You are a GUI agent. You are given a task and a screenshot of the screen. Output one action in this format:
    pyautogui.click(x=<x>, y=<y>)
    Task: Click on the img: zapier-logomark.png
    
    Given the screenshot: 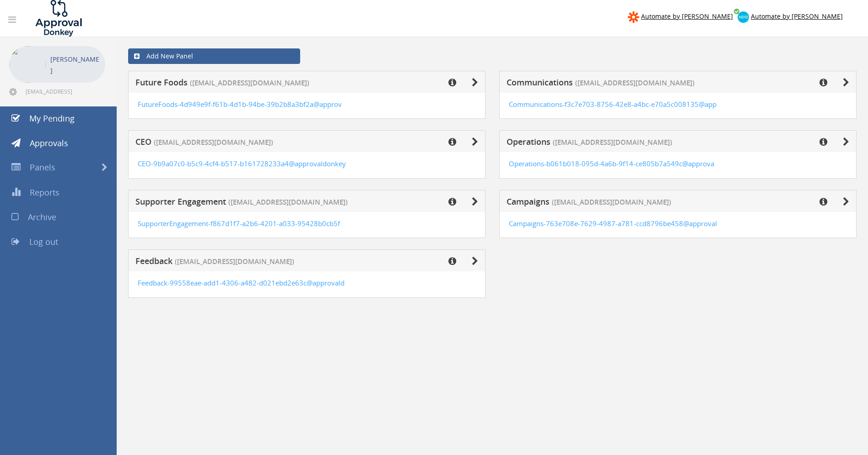 What is the action you would take?
    pyautogui.click(x=633, y=17)
    